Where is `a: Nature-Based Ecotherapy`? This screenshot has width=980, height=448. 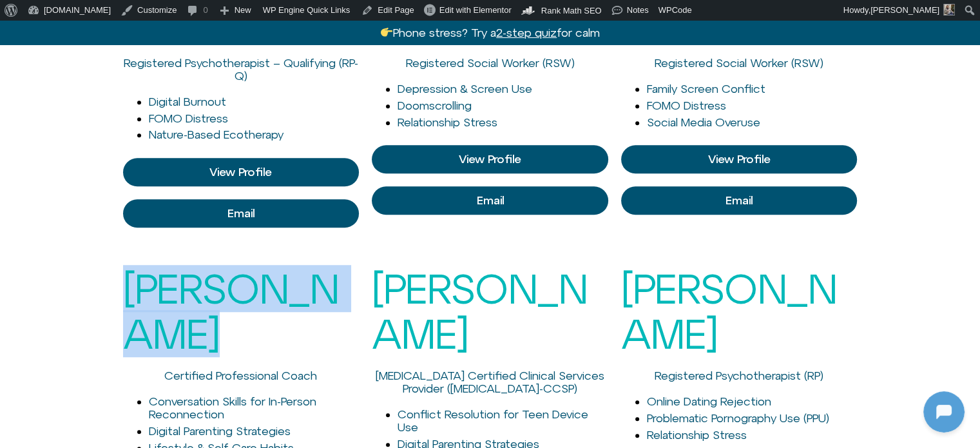 a: Nature-Based Ecotherapy is located at coordinates (216, 134).